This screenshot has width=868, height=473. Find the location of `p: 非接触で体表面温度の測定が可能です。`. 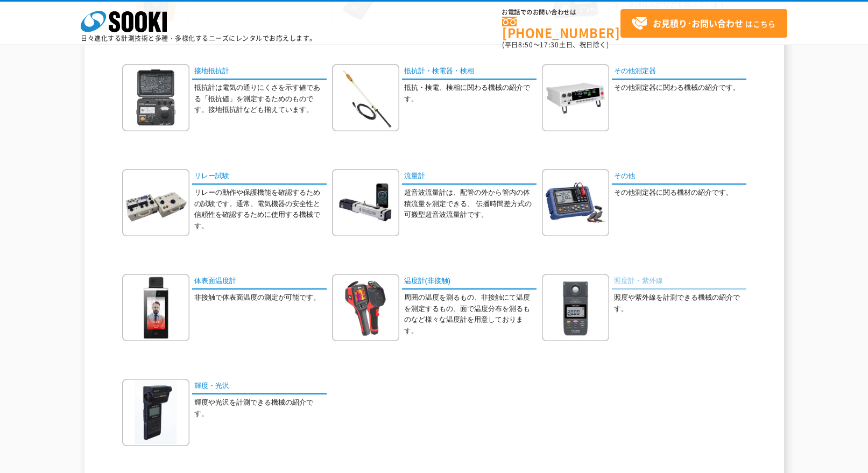

p: 非接触で体表面温度の測定が可能です。 is located at coordinates (260, 298).